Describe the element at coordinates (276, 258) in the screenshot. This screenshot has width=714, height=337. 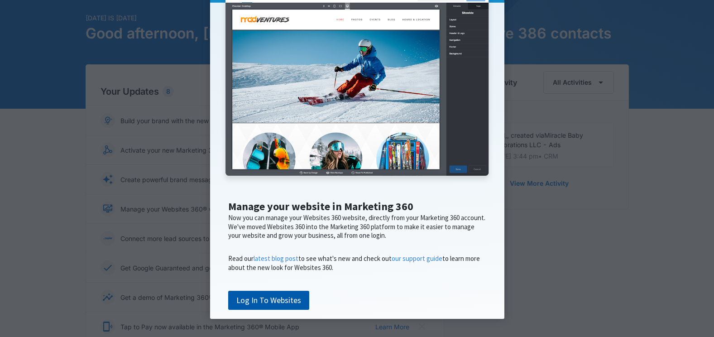
I see `a: latest blog post` at that location.